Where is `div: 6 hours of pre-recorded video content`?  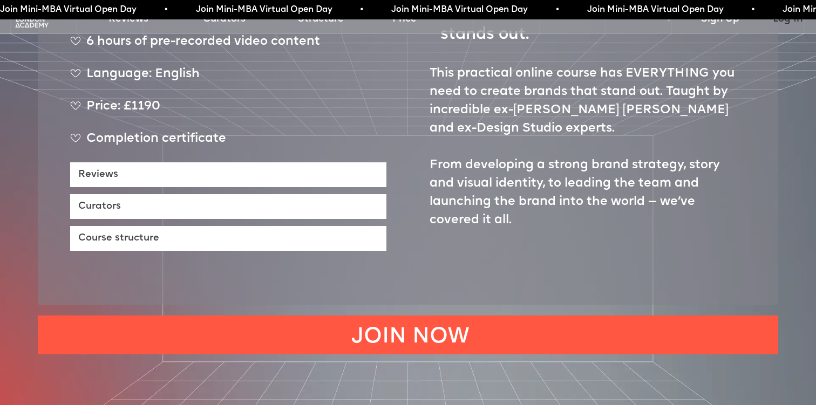 div: 6 hours of pre-recorded video content is located at coordinates (228, 46).